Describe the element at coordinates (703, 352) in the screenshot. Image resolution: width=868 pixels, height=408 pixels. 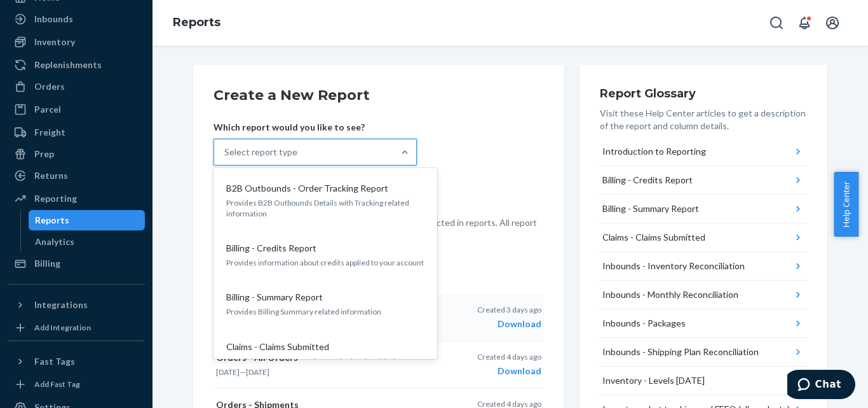
I see `button: Inbounds - Shipping Plan Reconciliation` at that location.